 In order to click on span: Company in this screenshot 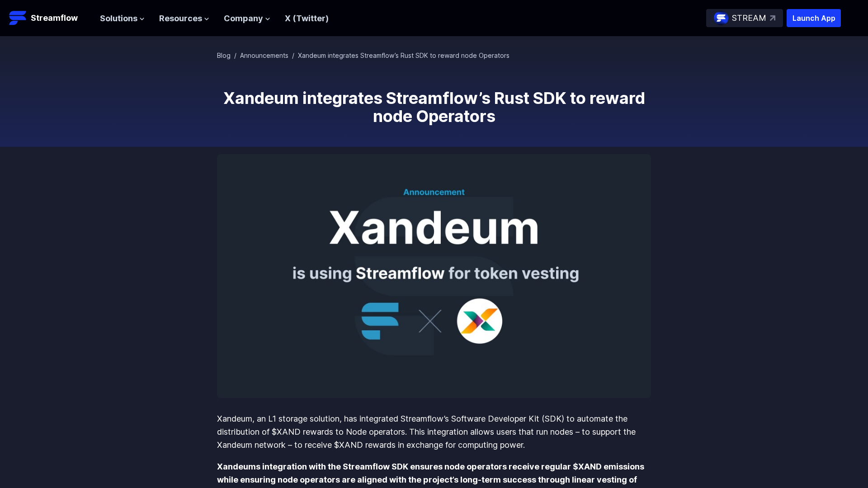, I will do `click(243, 19)`.